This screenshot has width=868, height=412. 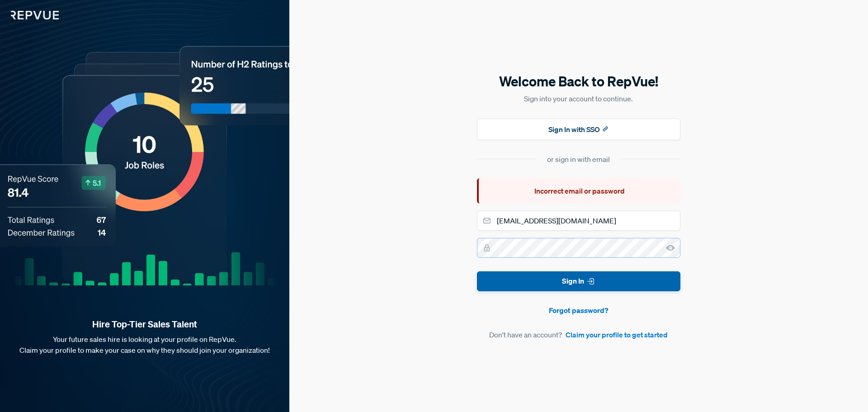 What do you see at coordinates (578, 130) in the screenshot?
I see `button: Sign In with SSO` at bounding box center [578, 130].